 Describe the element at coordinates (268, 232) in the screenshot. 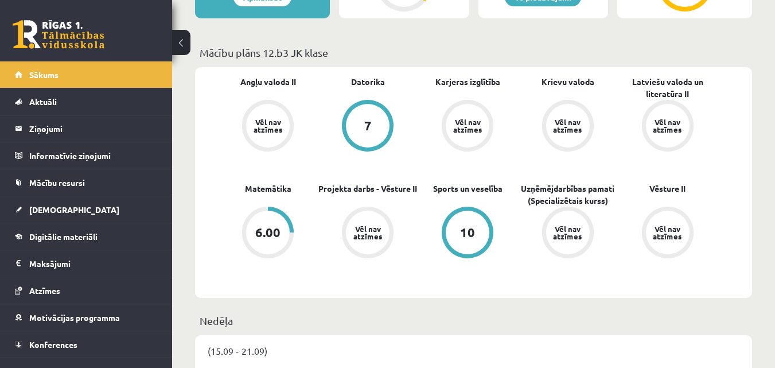

I see `div: 6.00` at that location.